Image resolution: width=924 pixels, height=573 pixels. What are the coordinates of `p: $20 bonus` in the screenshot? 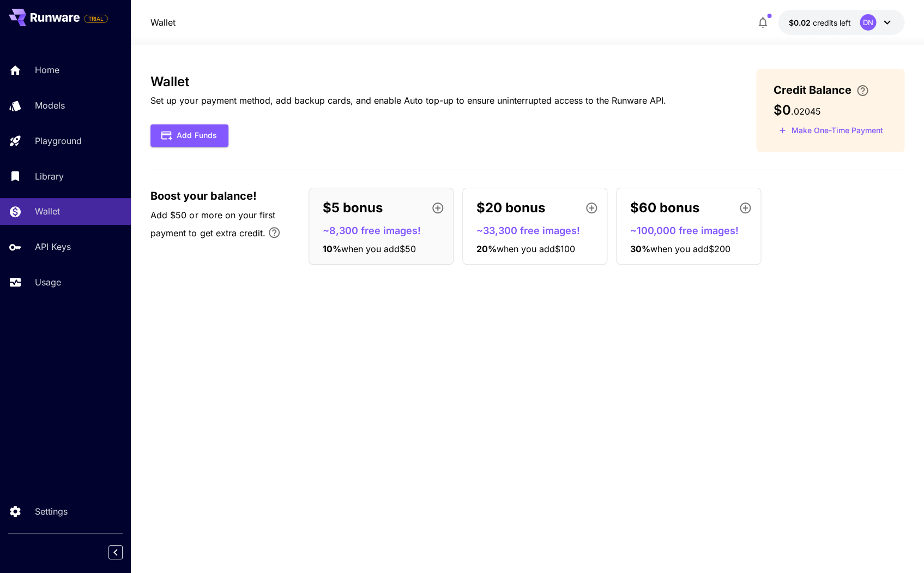 It's located at (510, 208).